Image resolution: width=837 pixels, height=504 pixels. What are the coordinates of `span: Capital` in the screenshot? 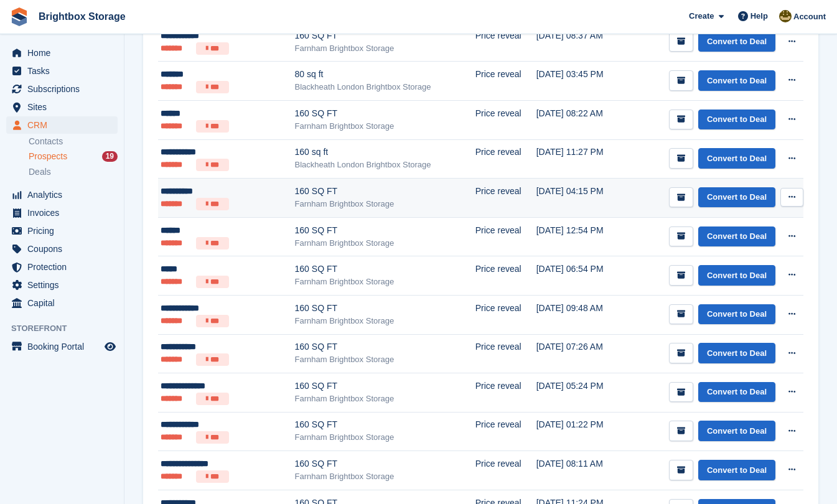 It's located at (65, 303).